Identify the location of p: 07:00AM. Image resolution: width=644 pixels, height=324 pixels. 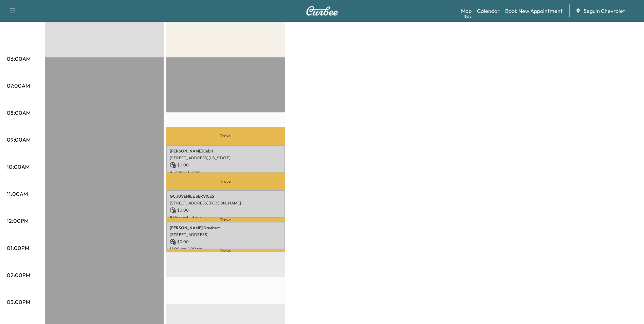
(18, 86).